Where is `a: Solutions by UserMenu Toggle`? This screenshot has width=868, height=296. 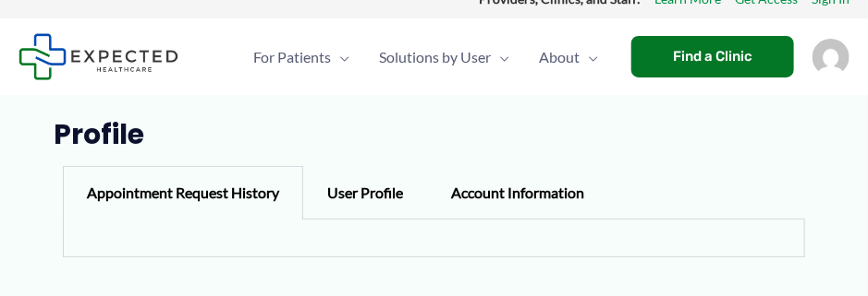 a: Solutions by UserMenu Toggle is located at coordinates (444, 57).